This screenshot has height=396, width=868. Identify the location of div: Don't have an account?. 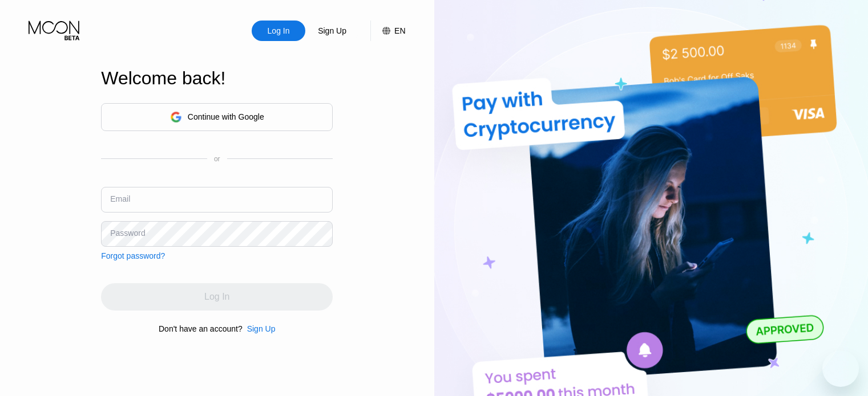
(200, 329).